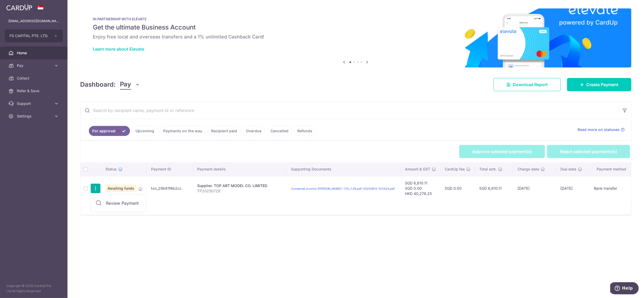  I want to click on span: Settings, so click(35, 117).